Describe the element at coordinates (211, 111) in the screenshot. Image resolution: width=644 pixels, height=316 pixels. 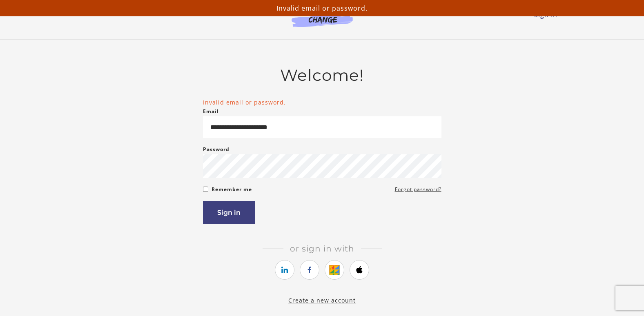
I see `label: Email` at that location.